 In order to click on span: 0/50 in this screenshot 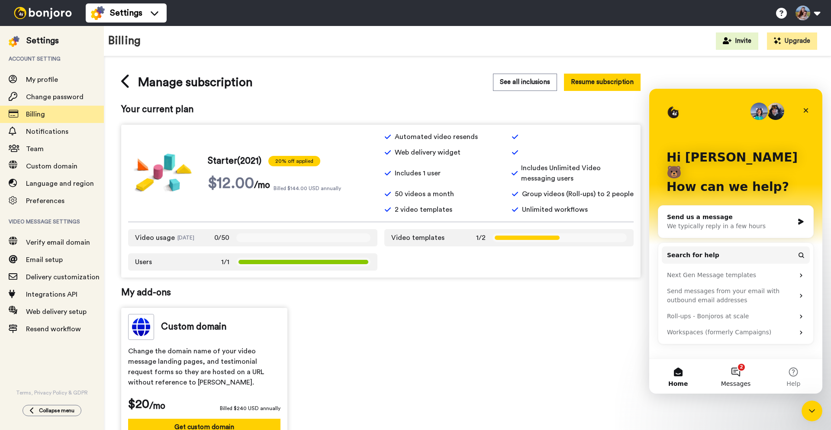, I will do `click(221, 238)`.